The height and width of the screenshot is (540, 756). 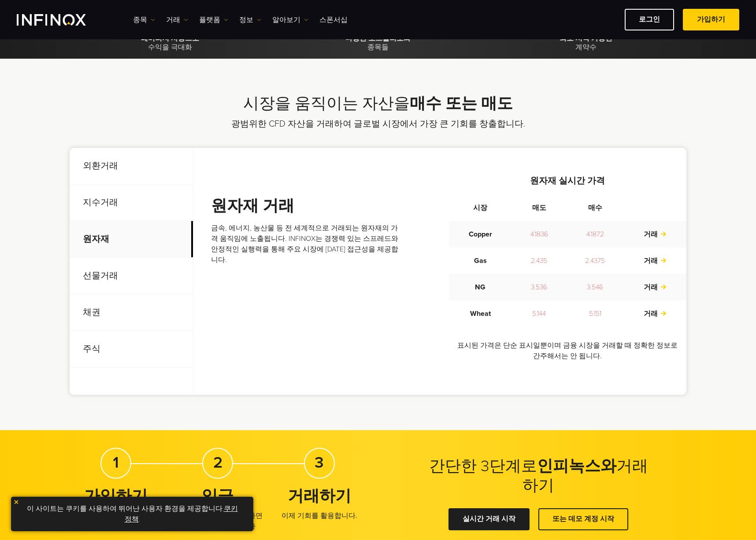 I want to click on td: NG, so click(x=481, y=287).